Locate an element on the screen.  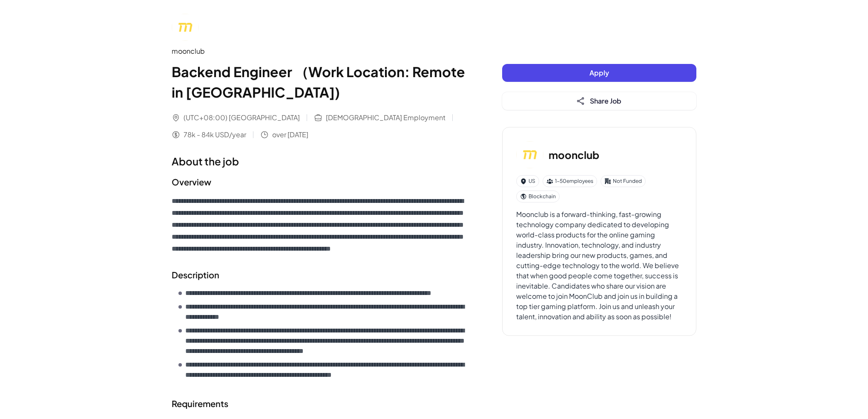
span: 78k - 84k USD/year is located at coordinates (214, 134).